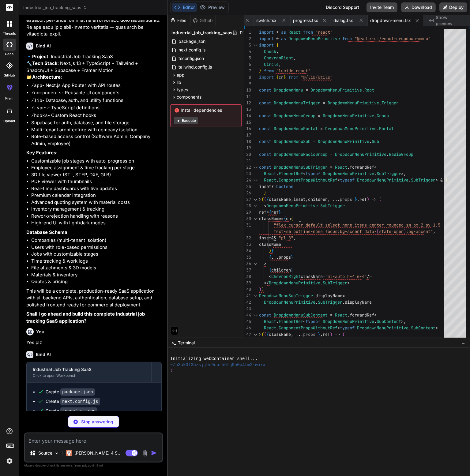 Image resolution: width=470 pixels, height=476 pixels. I want to click on div: Industrial Job Tracking SaaS, so click(89, 370).